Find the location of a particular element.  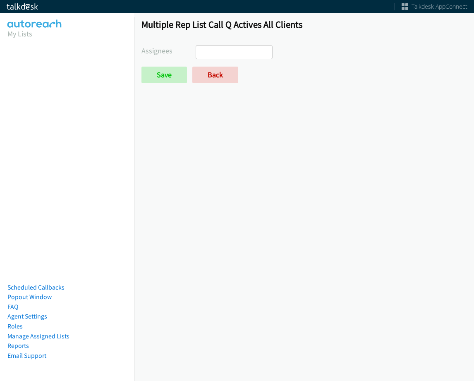

a: FAQ is located at coordinates (13, 307).